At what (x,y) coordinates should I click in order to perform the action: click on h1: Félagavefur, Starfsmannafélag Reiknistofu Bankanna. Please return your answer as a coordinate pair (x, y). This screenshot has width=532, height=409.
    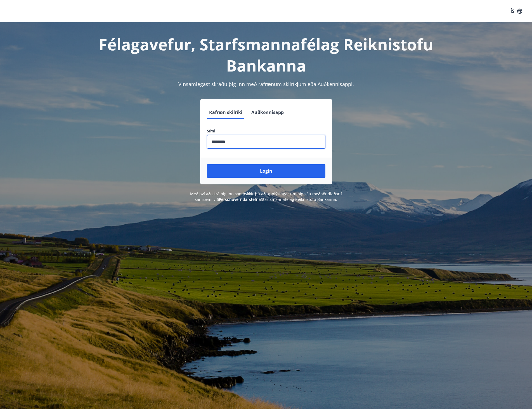
    Looking at the image, I should click on (266, 55).